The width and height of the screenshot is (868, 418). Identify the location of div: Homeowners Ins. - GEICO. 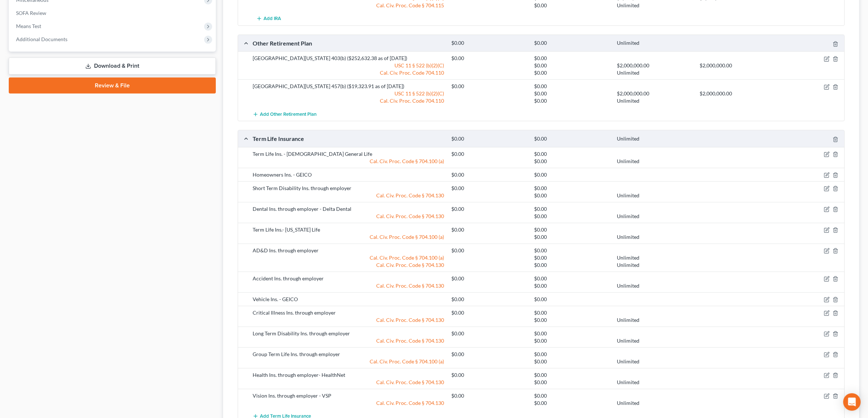
(348, 175).